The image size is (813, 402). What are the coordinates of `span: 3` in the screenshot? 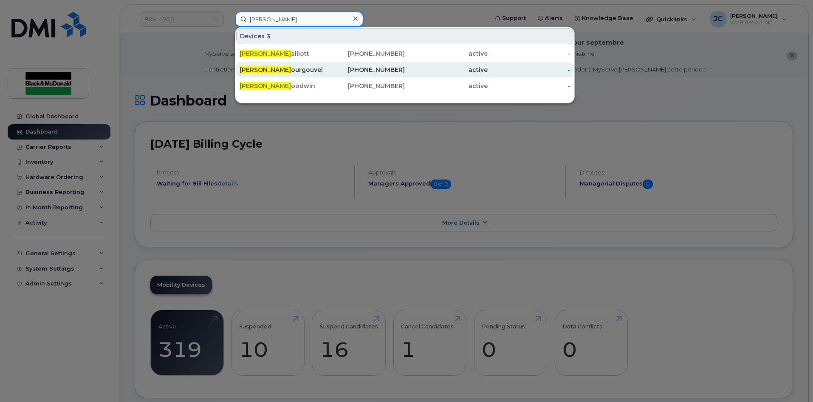 It's located at (269, 36).